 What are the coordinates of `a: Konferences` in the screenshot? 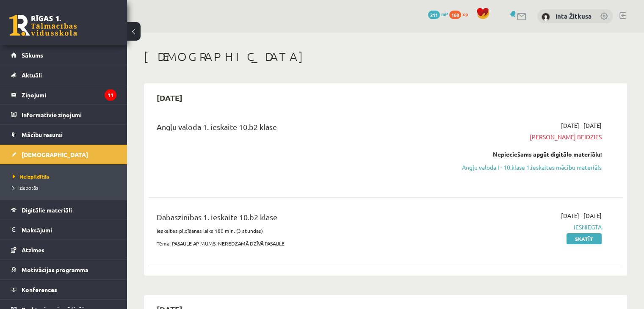 It's located at (63, 290).